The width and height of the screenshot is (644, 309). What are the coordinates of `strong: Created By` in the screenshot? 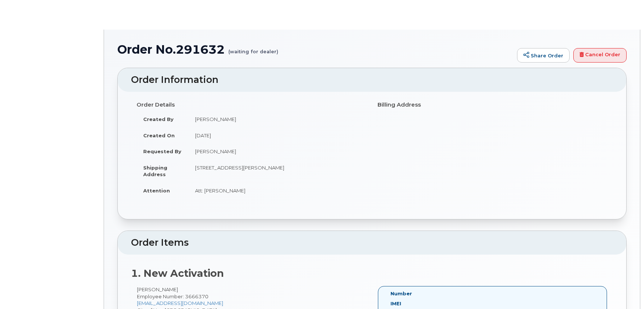 It's located at (158, 119).